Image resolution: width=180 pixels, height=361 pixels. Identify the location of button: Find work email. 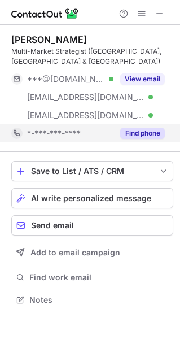
(92, 278).